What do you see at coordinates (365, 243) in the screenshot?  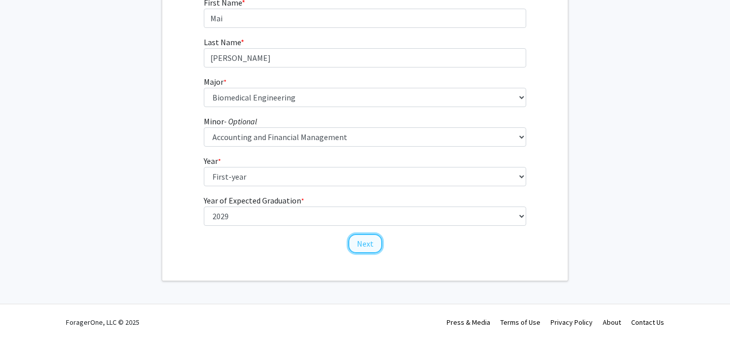 I see `button: Next` at bounding box center [365, 243].